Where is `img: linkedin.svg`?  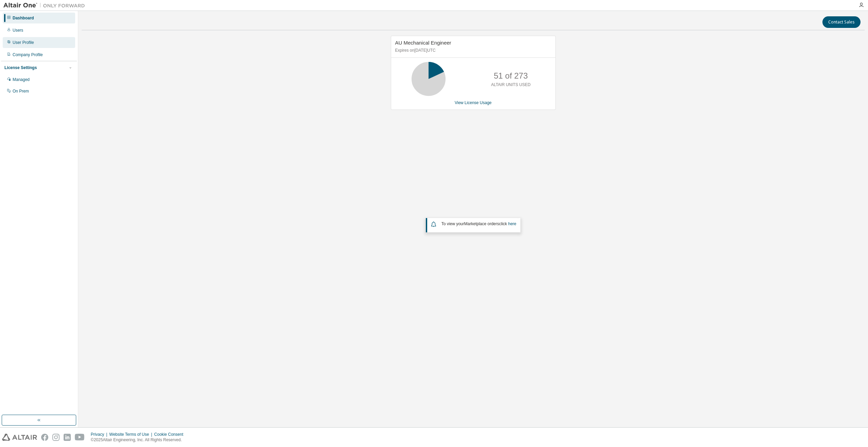
img: linkedin.svg is located at coordinates (67, 437).